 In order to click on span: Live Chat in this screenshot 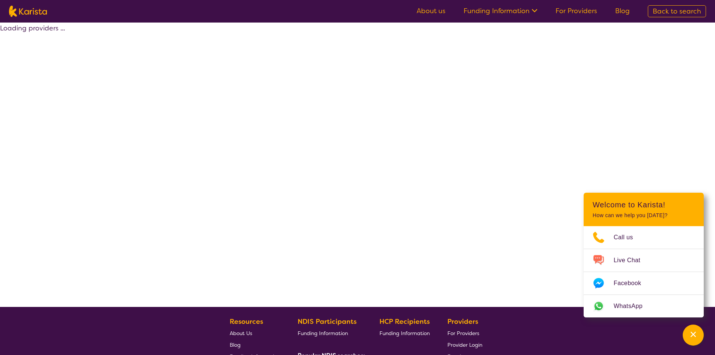, I will do `click(631, 260)`.